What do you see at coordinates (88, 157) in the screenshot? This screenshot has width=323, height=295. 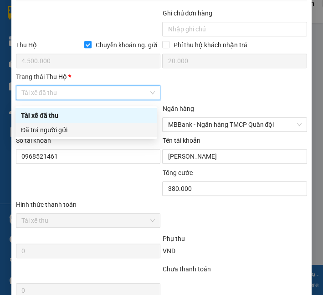 I see `input: Số tài khoản` at bounding box center [88, 157].